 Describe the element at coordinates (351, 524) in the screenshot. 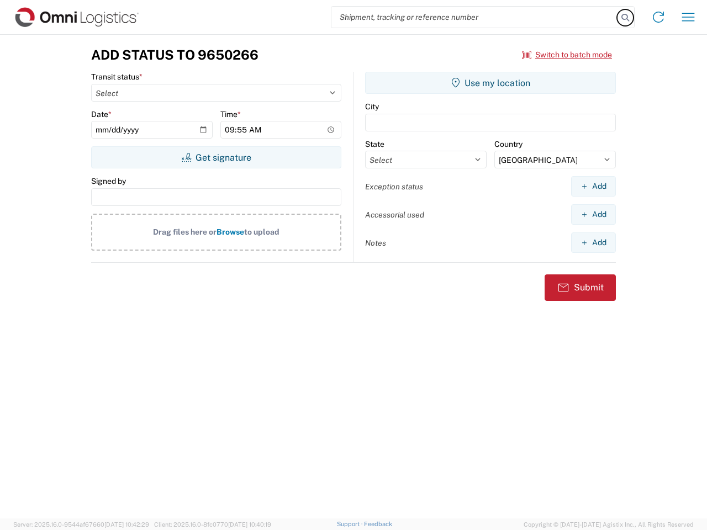

I see `a: Support` at that location.